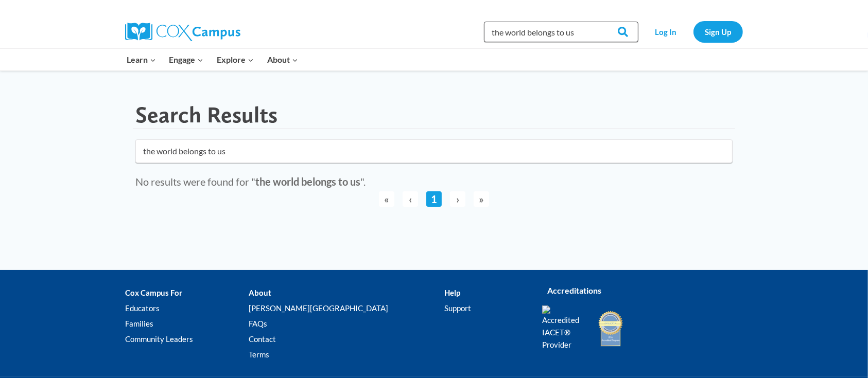 Image resolution: width=868 pixels, height=378 pixels. Describe the element at coordinates (693, 31) in the screenshot. I see `nav: Secondary Navigation` at that location.